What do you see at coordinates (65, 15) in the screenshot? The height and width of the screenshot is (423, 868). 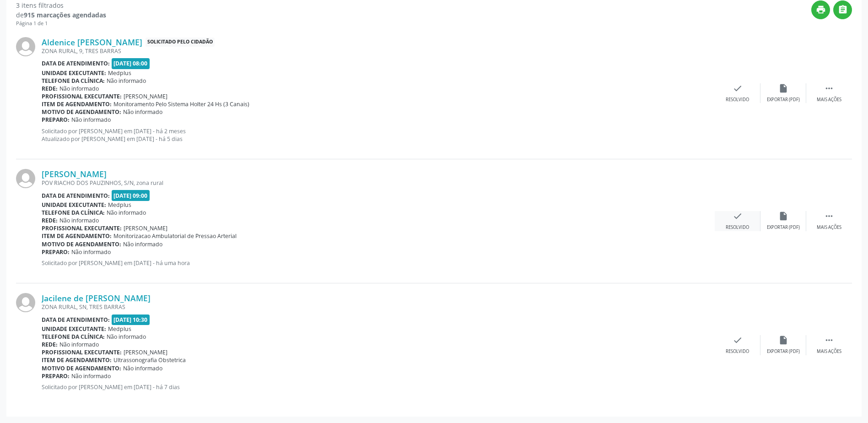 I see `strong: 915 marcações agendadas` at bounding box center [65, 15].